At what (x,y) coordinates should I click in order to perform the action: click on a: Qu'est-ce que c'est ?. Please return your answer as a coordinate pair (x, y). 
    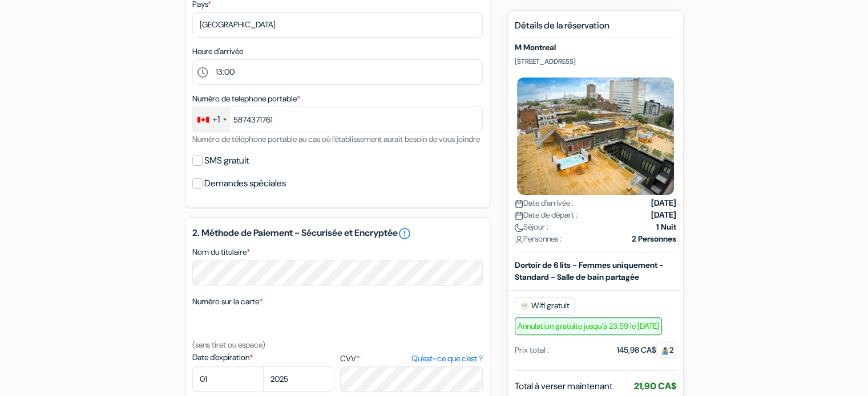
    Looking at the image, I should click on (446, 358).